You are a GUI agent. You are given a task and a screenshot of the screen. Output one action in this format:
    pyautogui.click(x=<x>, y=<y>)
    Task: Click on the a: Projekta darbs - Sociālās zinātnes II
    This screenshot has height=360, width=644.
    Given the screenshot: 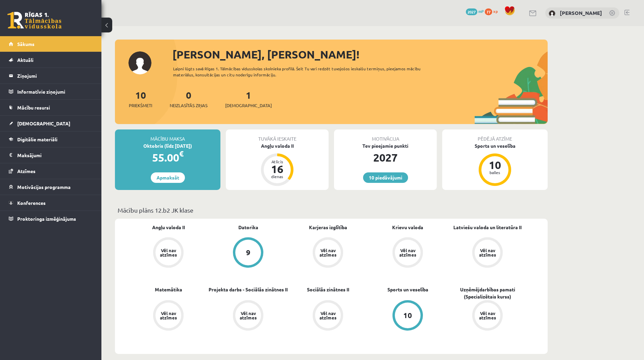 What is the action you would take?
    pyautogui.click(x=248, y=289)
    